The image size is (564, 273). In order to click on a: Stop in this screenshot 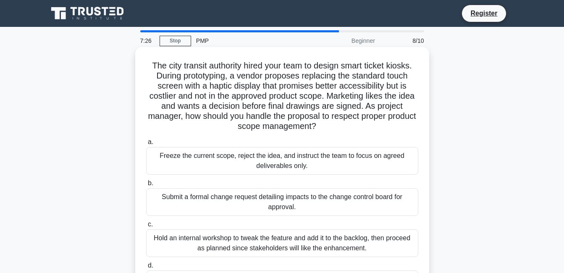, I will do `click(175, 41)`.